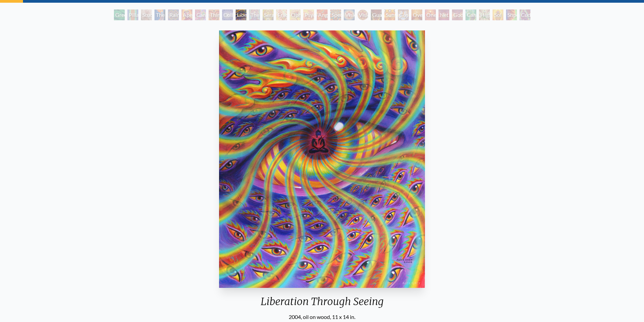 The height and width of the screenshot is (322, 644). I want to click on div: Vision Crystal, so click(349, 14).